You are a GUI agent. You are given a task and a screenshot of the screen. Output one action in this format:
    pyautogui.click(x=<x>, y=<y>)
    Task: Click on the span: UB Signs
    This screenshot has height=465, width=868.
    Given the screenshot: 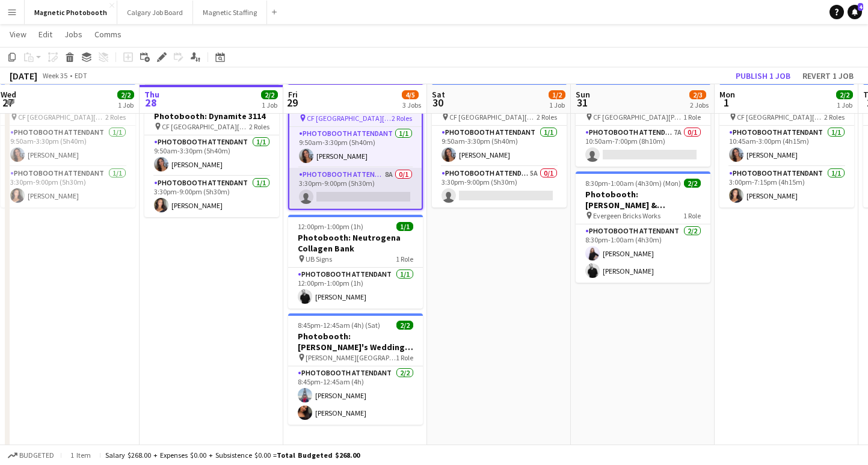 What is the action you would take?
    pyautogui.click(x=318, y=258)
    